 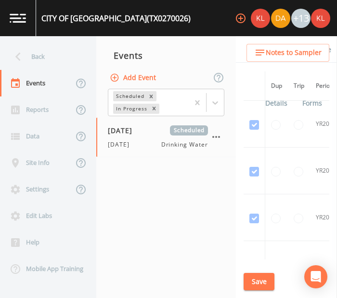 I want to click on div: Events, so click(x=166, y=55).